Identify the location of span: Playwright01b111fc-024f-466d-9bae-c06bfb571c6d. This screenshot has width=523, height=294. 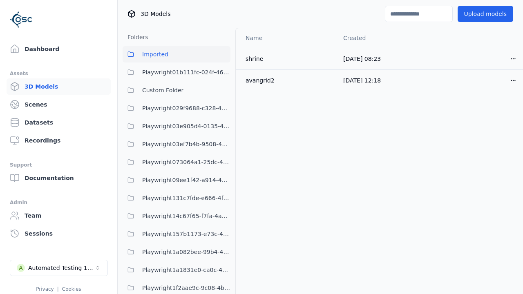
(186, 72).